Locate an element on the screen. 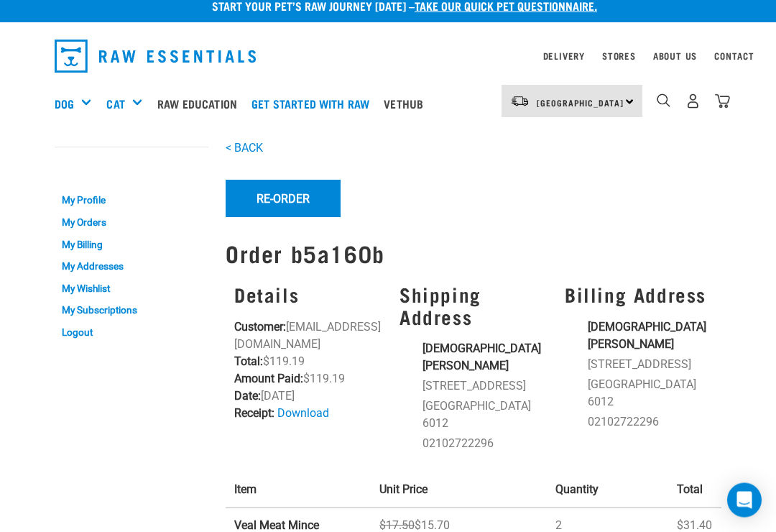 This screenshot has height=532, width=776. strong: Customer: is located at coordinates (260, 327).